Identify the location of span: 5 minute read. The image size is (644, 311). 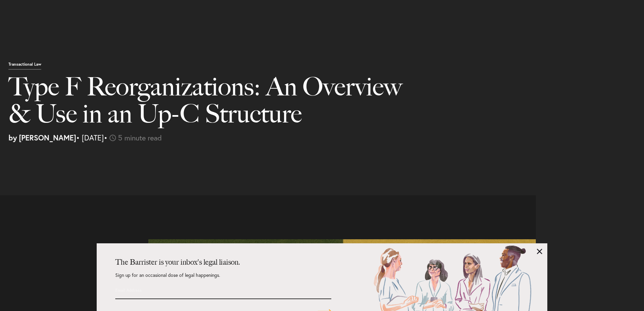
(140, 137).